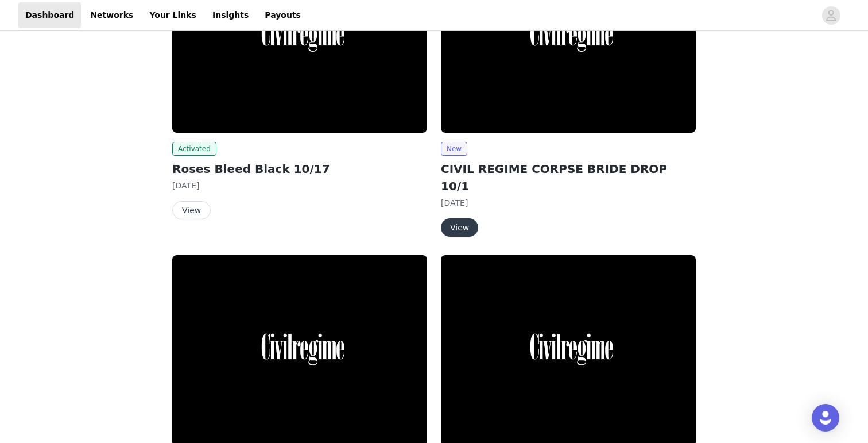 This screenshot has width=868, height=443. I want to click on h2: Roses Bleed Black 10/17, so click(300, 169).